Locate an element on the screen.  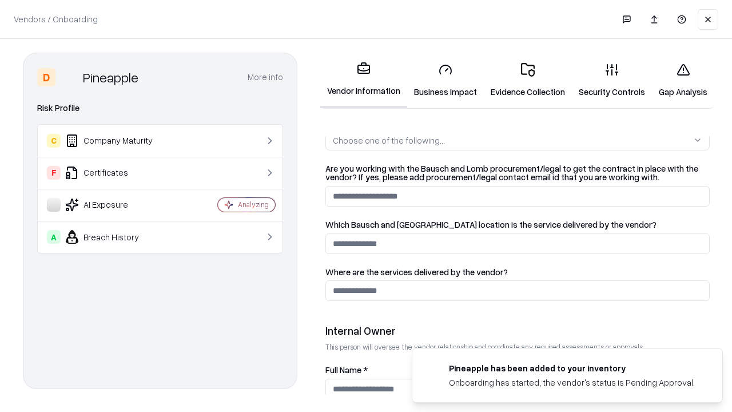
div: Choose one of the following... is located at coordinates (389, 140).